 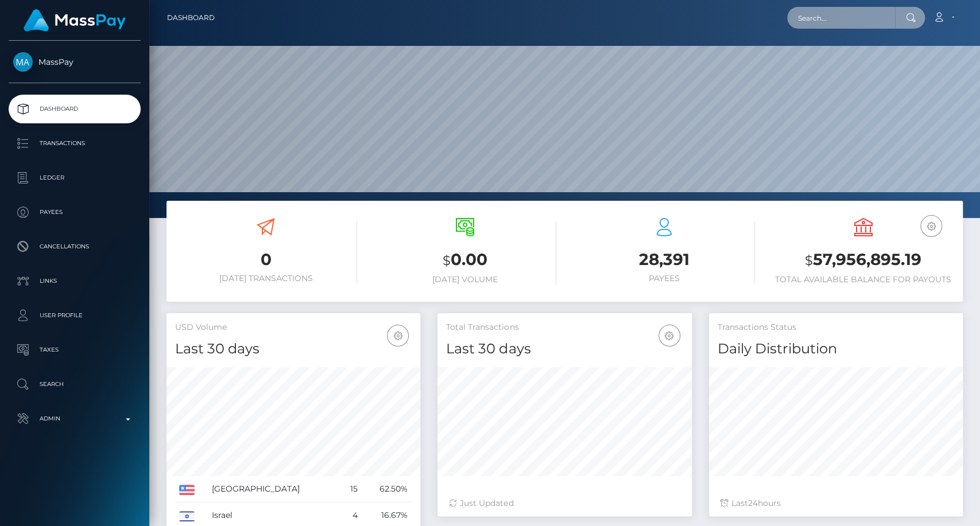 I want to click on h3: 57,956,895.19, so click(x=863, y=260).